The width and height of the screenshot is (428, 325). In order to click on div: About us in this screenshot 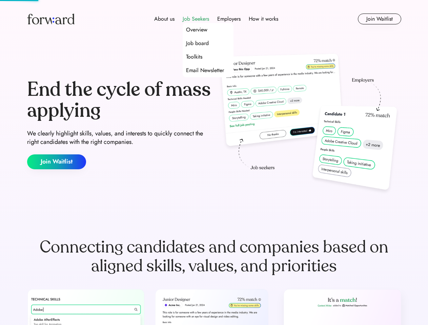, I will do `click(164, 19)`.